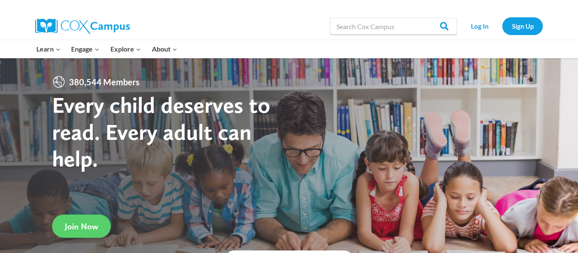 This screenshot has width=578, height=253. What do you see at coordinates (104, 82) in the screenshot?
I see `span: 380,544 Members` at bounding box center [104, 82].